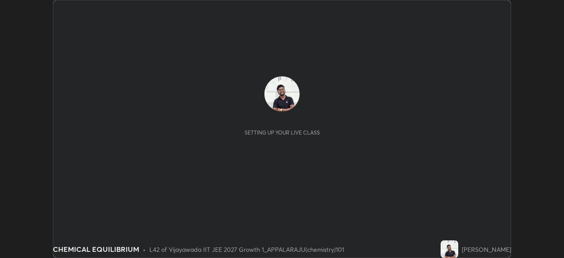 This screenshot has height=258, width=564. Describe the element at coordinates (282, 132) in the screenshot. I see `div: Setting up your live class` at that location.